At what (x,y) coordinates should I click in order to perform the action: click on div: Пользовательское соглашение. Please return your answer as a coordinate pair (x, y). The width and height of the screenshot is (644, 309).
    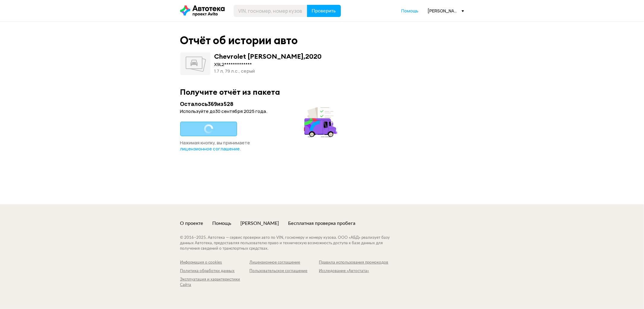
    Looking at the image, I should click on (285, 271).